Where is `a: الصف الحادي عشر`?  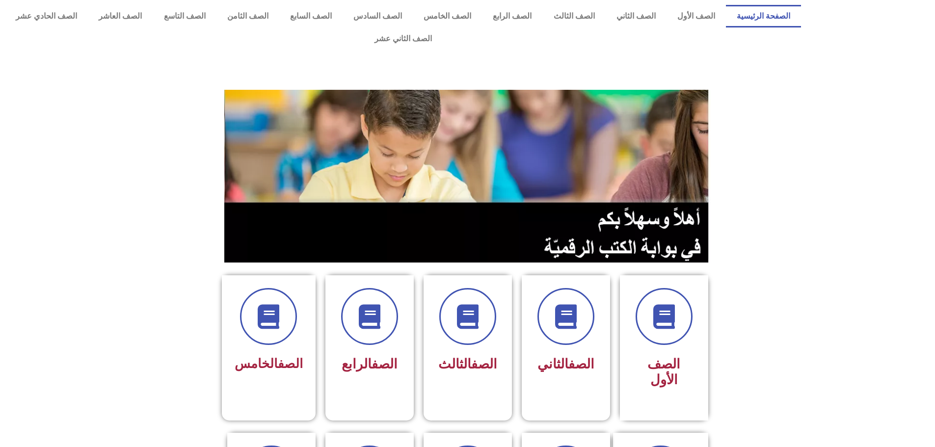 a: الصف الحادي عشر is located at coordinates (46, 16).